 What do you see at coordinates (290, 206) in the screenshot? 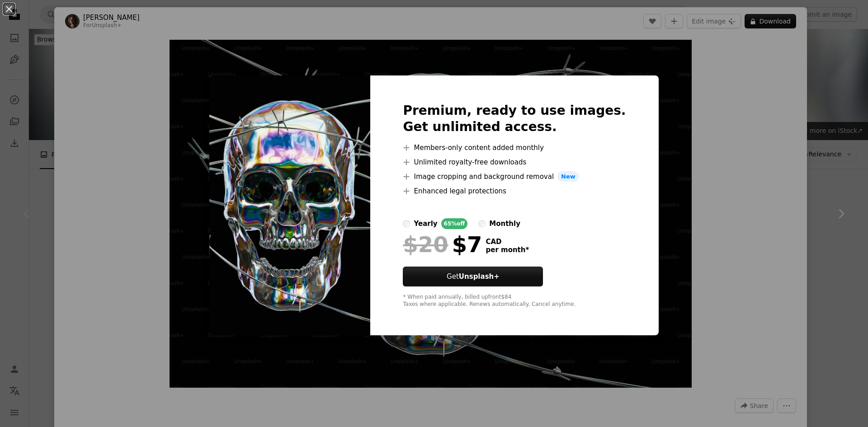
I see `img: premium_photo-1725356401065-b12922e64ee4` at bounding box center [290, 206].